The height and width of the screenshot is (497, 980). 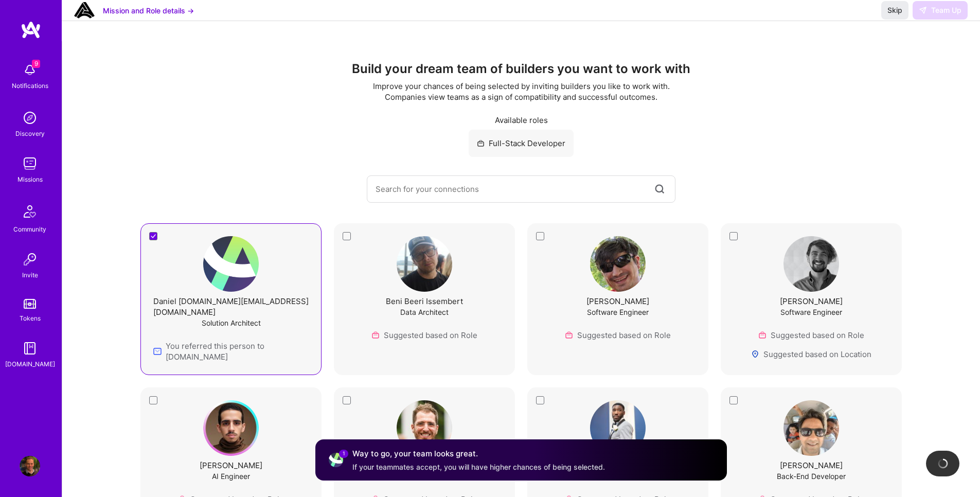 I want to click on div: If your teammates accept, you will have higher chances of being selected., so click(x=478, y=467).